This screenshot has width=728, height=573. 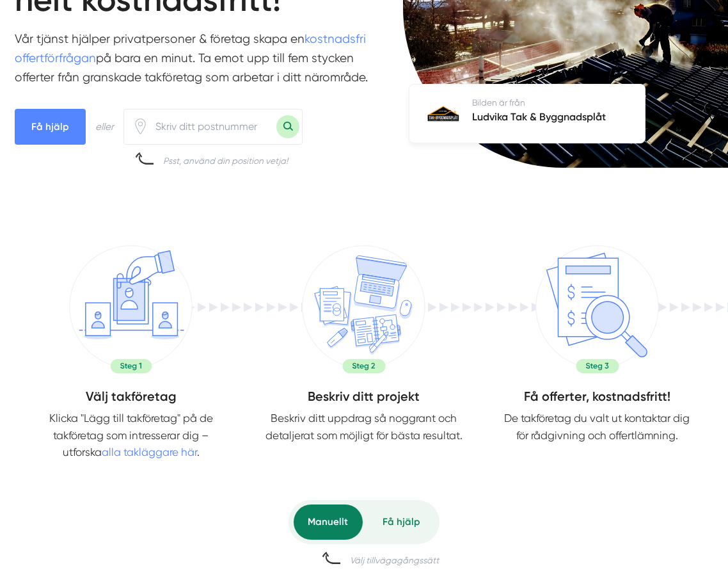 What do you see at coordinates (140, 126) in the screenshot?
I see `svg: Pin / Karta` at bounding box center [140, 126].